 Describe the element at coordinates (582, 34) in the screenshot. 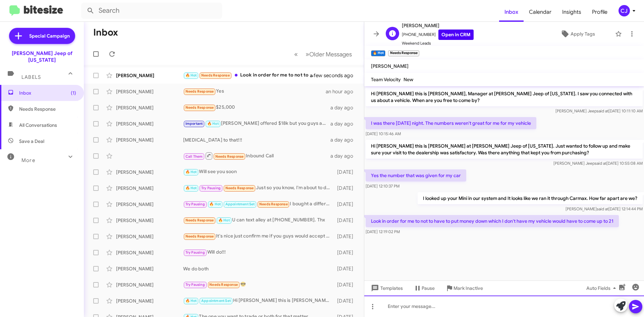

I see `span: Apply Tags` at that location.